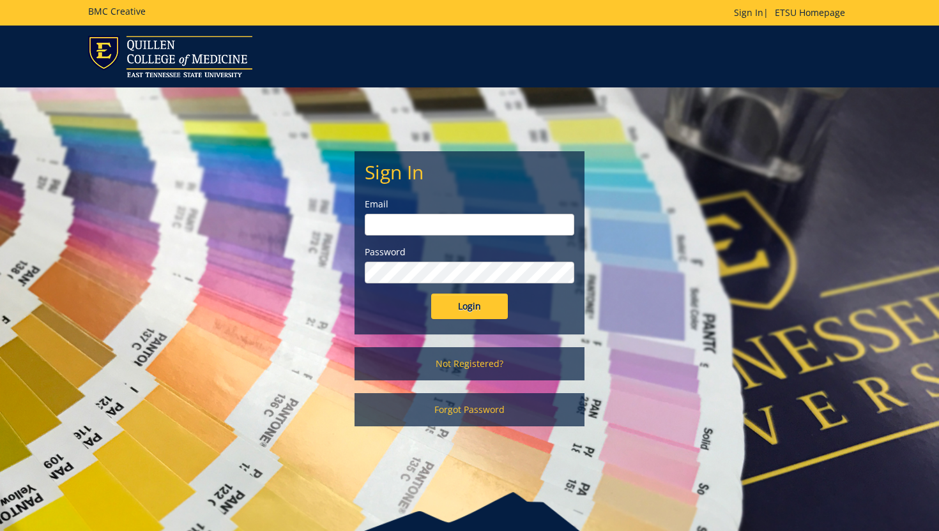  I want to click on a: Not Registered?, so click(469, 364).